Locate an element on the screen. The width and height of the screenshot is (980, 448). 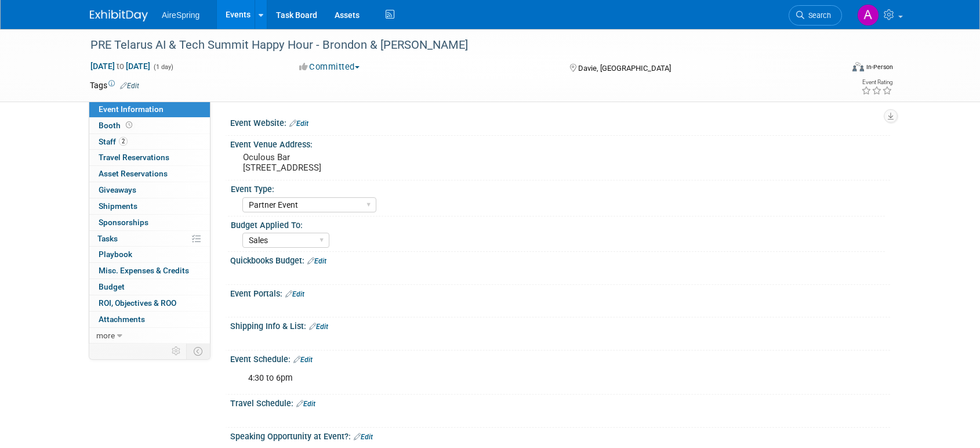
a: Staff2 is located at coordinates (150, 141).